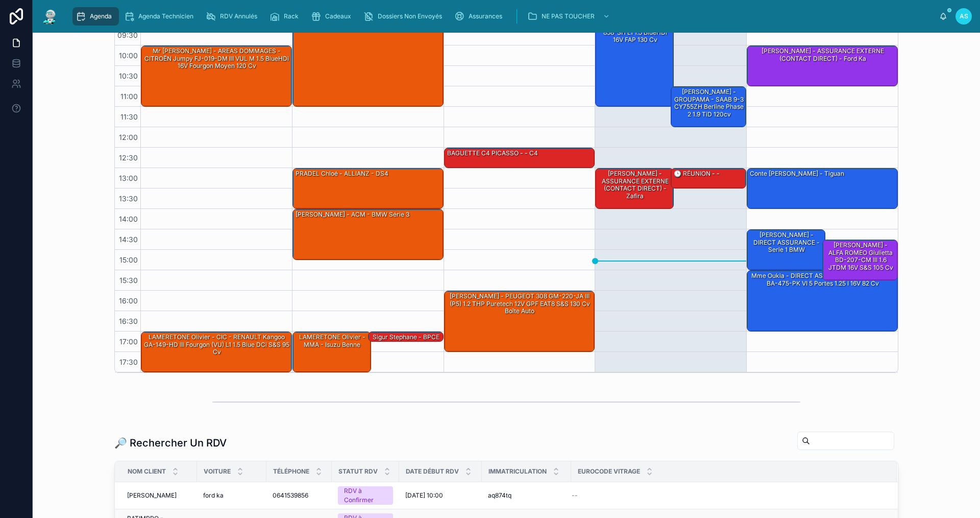 Image resolution: width=980 pixels, height=518 pixels. Describe the element at coordinates (432, 472) in the screenshot. I see `span: Date Début RDV` at that location.